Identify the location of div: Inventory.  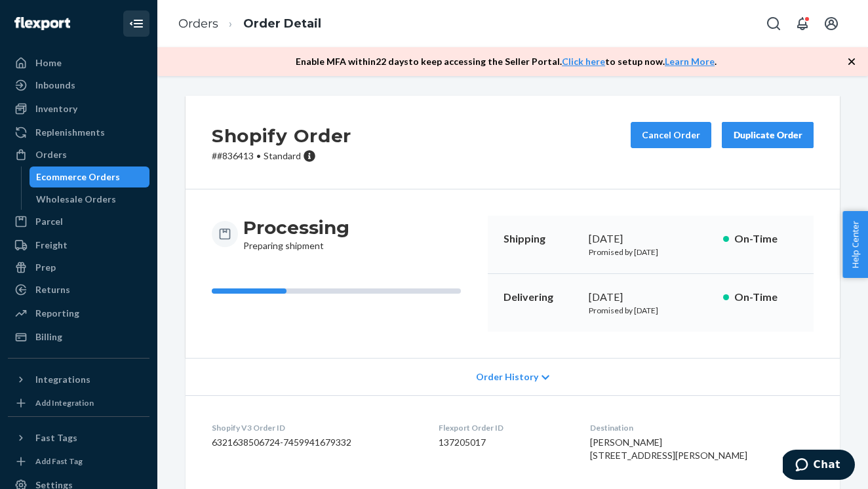
(56, 109).